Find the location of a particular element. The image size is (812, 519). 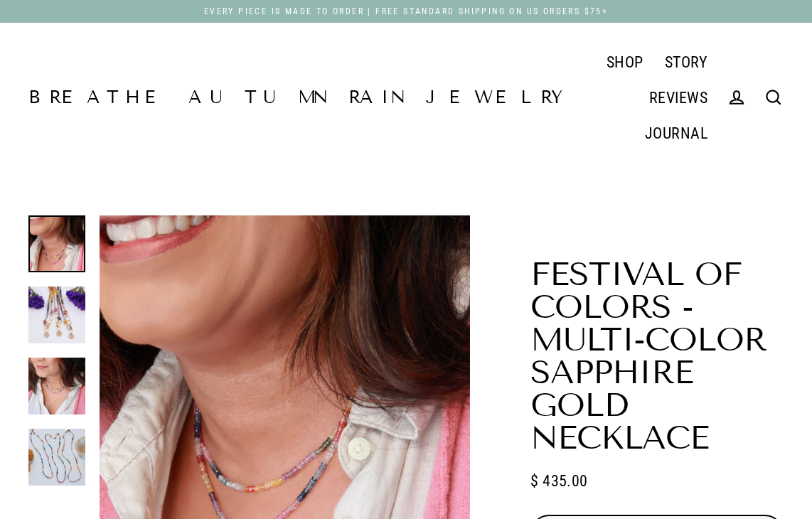

img: Festival of Colors - Multi-Color Sapphire Gold Necklace detail image | Breathe Autumn Rain Artisa... is located at coordinates (57, 315).